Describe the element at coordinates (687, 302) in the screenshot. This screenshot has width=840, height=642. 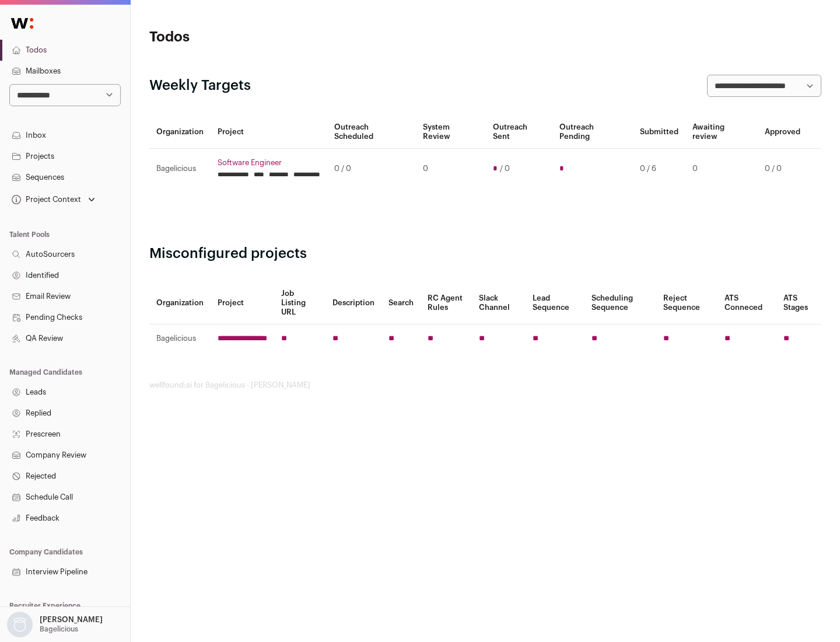
I see `th: Reject Sequence` at that location.